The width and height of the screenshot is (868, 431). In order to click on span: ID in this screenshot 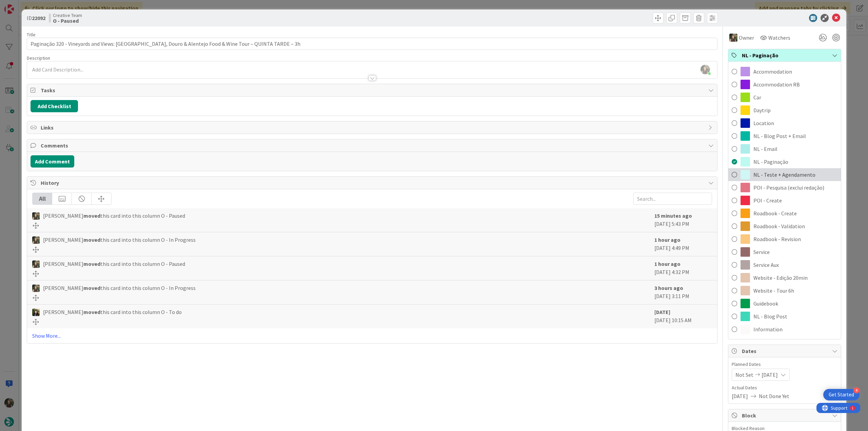, I will do `click(36, 18)`.